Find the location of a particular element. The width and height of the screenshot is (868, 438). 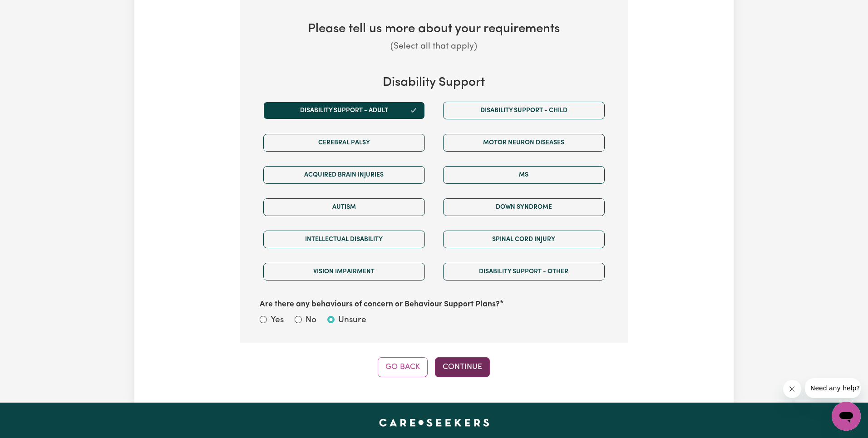

p: (Select all that apply) is located at coordinates (434, 46).